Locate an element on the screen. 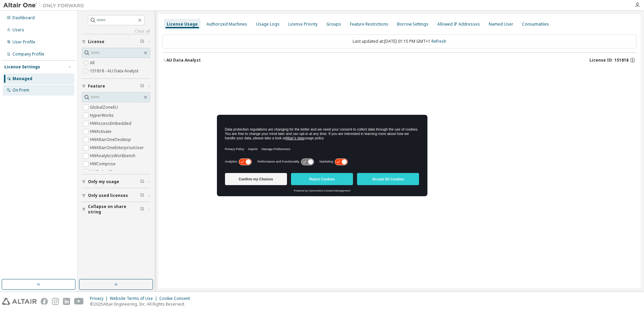 The width and height of the screenshot is (644, 311). div: Feature Restrictions is located at coordinates (369, 24).